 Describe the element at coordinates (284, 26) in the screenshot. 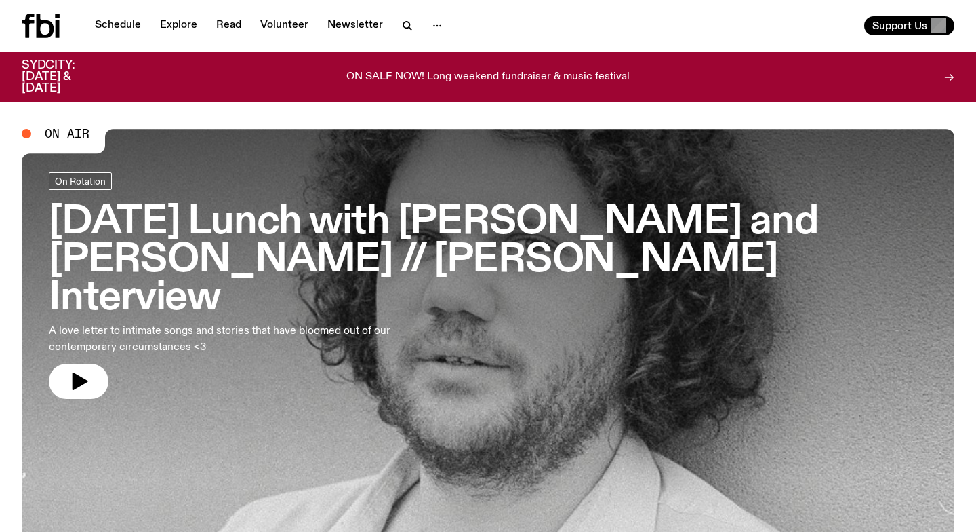

I see `a: Volunteer` at that location.